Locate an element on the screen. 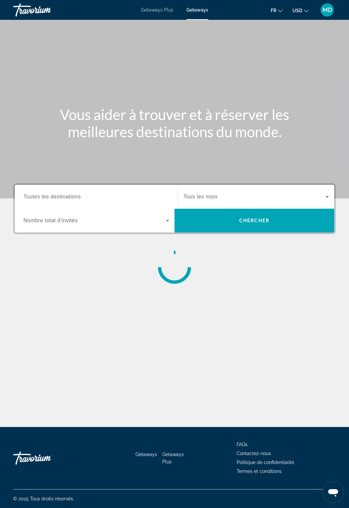 Image resolution: width=349 pixels, height=508 pixels. span: Nombre total d'invités is located at coordinates (51, 220).